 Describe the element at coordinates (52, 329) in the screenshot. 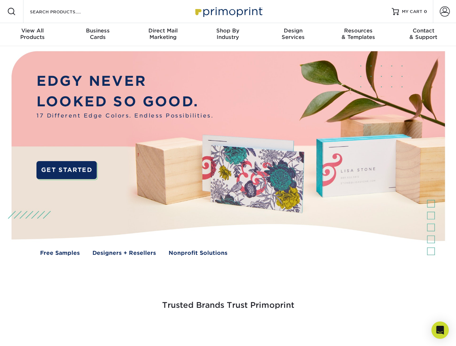

I see `img: Smoothie King` at that location.